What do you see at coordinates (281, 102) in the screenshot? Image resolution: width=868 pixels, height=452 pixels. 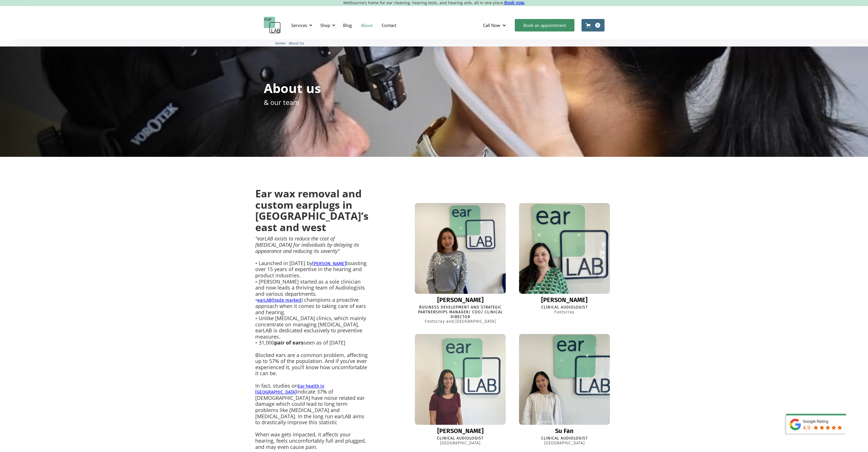 I see `p: & our team` at bounding box center [281, 102].